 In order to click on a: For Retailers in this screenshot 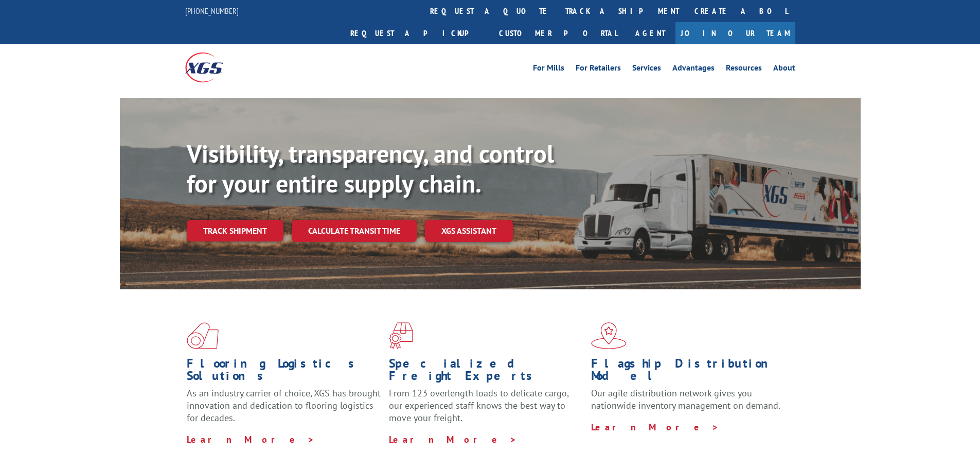, I will do `click(598, 69)`.